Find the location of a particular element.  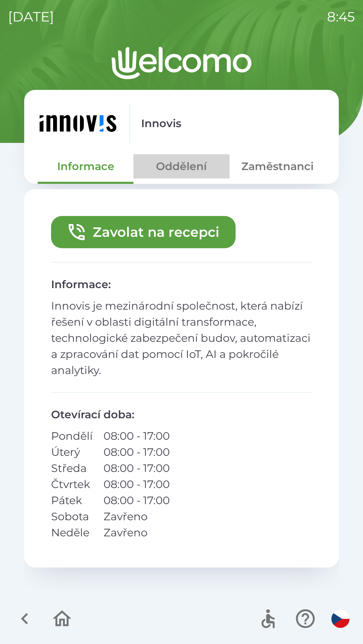

button: Informace is located at coordinates (86, 167).